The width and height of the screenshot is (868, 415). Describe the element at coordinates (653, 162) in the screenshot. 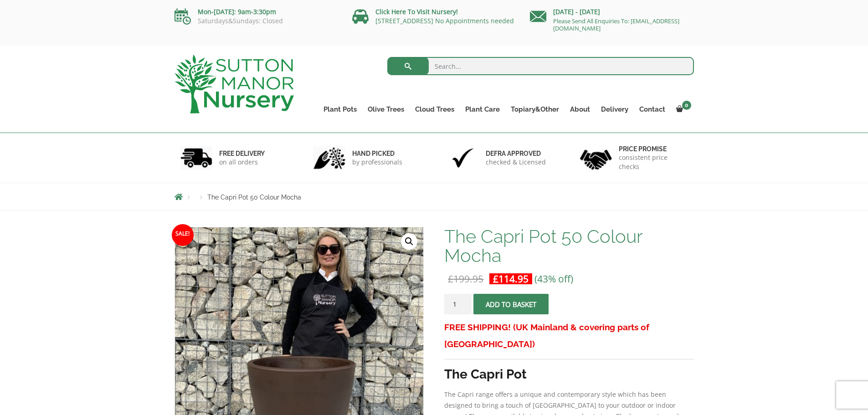

I see `p: consistent price checks` at that location.